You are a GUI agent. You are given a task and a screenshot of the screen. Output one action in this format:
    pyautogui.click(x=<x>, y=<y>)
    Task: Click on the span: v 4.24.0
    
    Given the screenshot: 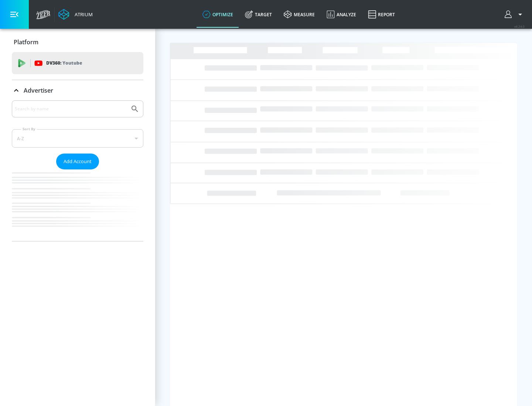 What is the action you would take?
    pyautogui.click(x=519, y=26)
    